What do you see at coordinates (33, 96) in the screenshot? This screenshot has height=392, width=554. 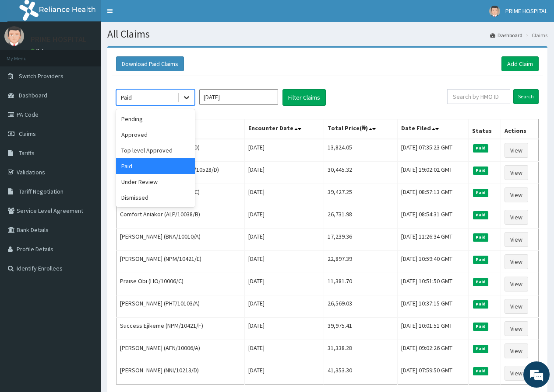 I see `span: Dashboard` at bounding box center [33, 96].